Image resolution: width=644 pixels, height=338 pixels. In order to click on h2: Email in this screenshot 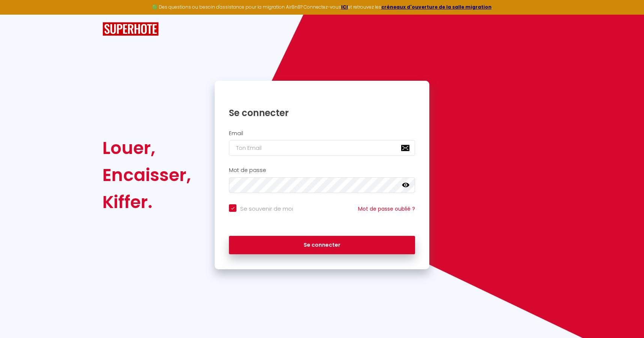, I will do `click(322, 133)`.